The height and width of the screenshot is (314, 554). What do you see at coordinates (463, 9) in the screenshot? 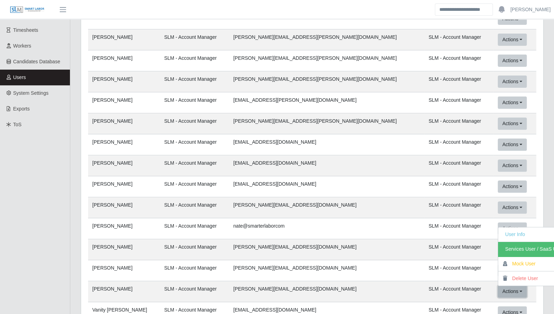
I see `input: Search` at bounding box center [463, 9].